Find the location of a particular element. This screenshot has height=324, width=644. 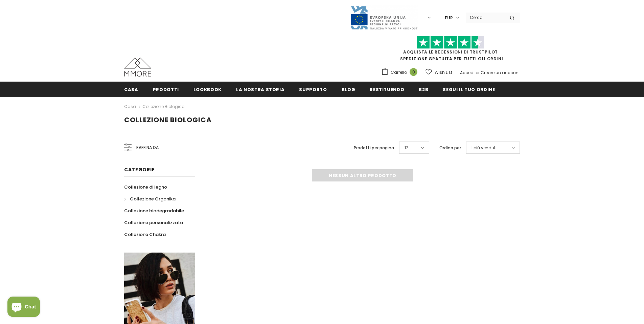

span: Segui il tuo ordine is located at coordinates (469, 90).